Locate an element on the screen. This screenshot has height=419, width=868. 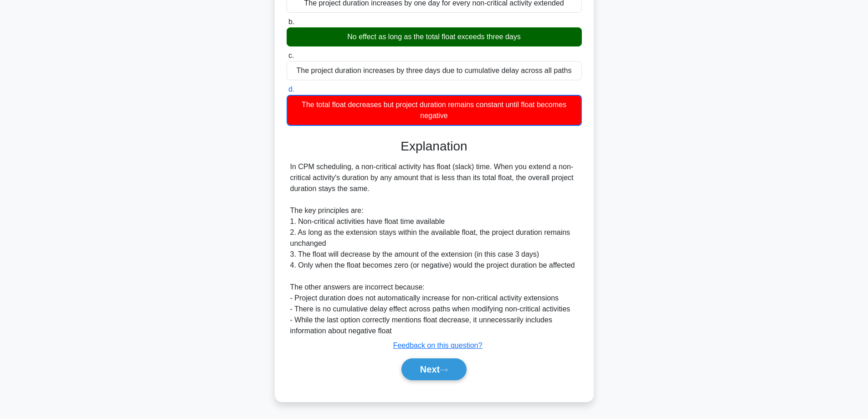
button: Next is located at coordinates (434, 369).